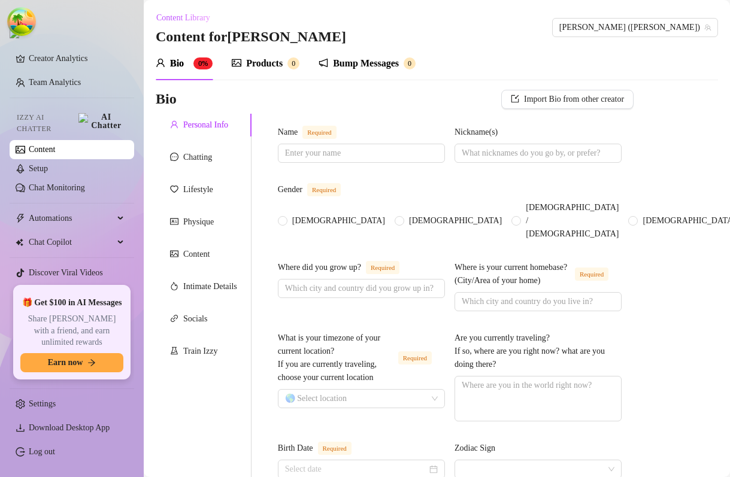  Describe the element at coordinates (530, 351) in the screenshot. I see `span: Are you currently traveling? If so, where are you right now? what are you doing there?` at that location.